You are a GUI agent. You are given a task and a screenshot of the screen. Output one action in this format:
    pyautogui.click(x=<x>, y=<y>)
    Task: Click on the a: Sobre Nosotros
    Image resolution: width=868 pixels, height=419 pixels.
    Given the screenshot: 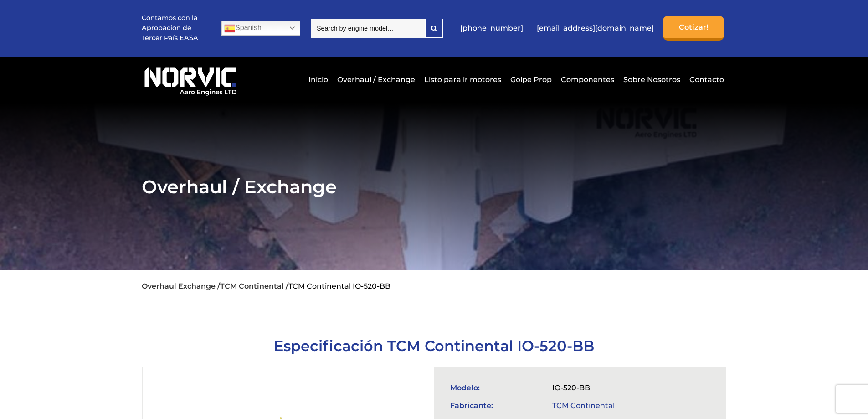 What is the action you would take?
    pyautogui.click(x=652, y=80)
    